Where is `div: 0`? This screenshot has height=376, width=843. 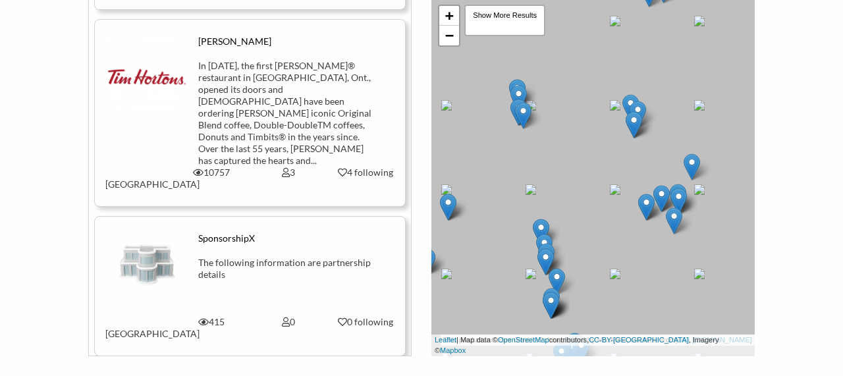 div: 0 is located at coordinates (288, 322).